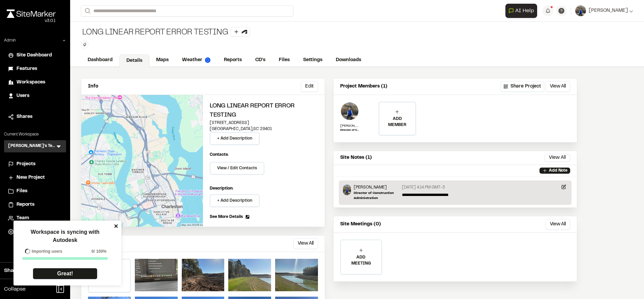  Describe the element at coordinates (162, 60) in the screenshot. I see `a: Maps` at that location.